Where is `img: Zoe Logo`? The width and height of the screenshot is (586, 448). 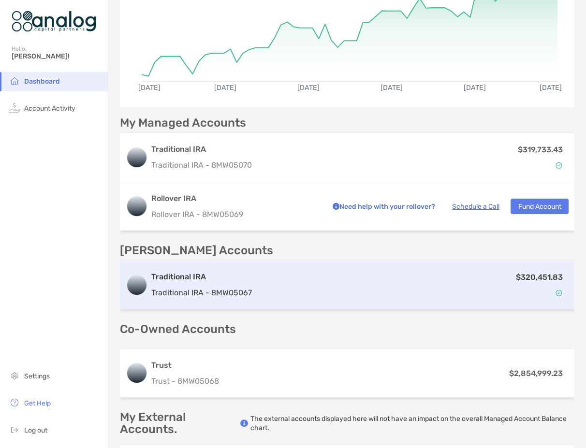 img: Zoe Logo is located at coordinates (54, 21).